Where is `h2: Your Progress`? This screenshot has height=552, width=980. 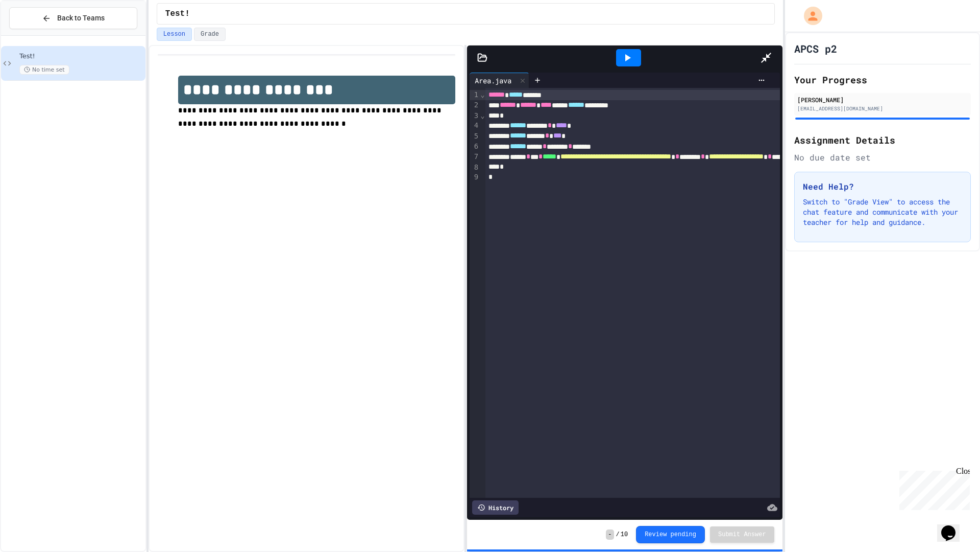
h2: Your Progress is located at coordinates (883, 80).